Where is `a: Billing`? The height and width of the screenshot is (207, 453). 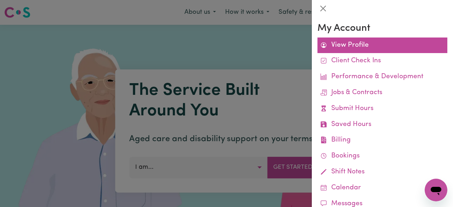 a: Billing is located at coordinates (383, 140).